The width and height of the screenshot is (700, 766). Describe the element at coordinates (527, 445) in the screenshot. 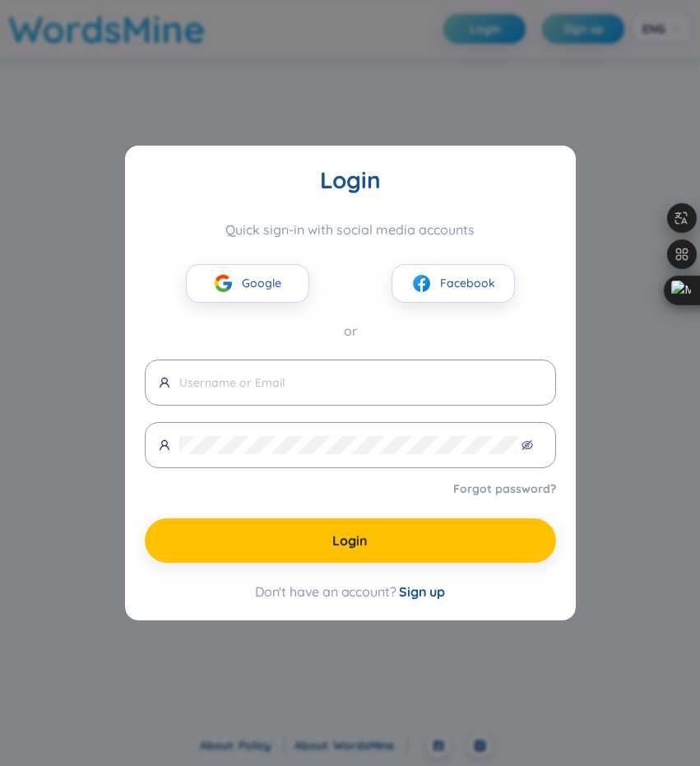

I see `span: eye-invisible` at that location.